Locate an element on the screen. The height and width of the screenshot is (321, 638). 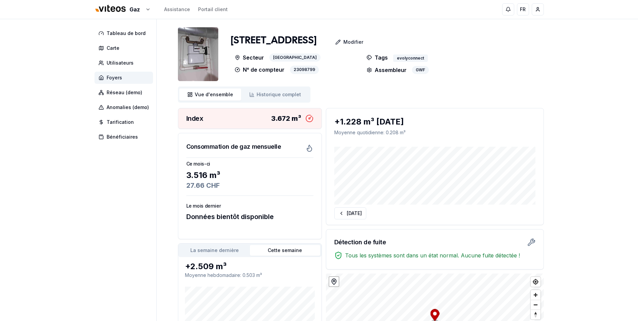
button: Find my location is located at coordinates (536, 282).